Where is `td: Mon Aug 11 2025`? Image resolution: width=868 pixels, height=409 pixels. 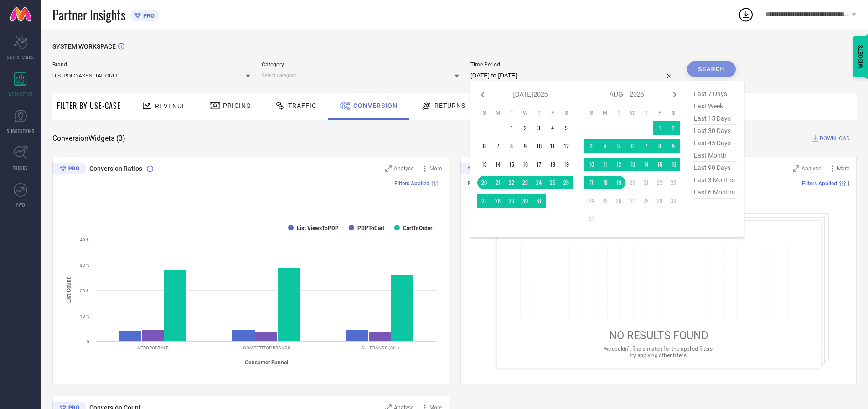
td: Mon Aug 11 2025 is located at coordinates (604, 165).